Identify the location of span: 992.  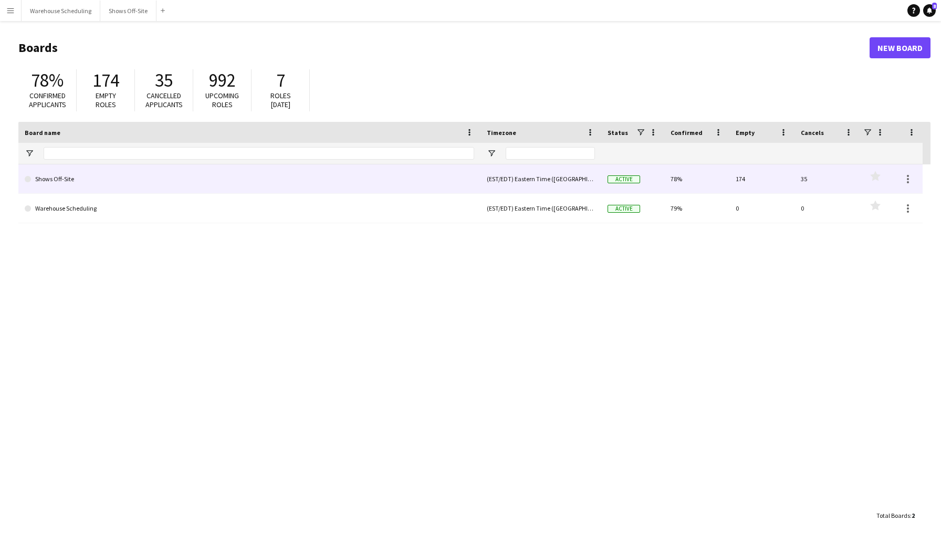
(222, 80).